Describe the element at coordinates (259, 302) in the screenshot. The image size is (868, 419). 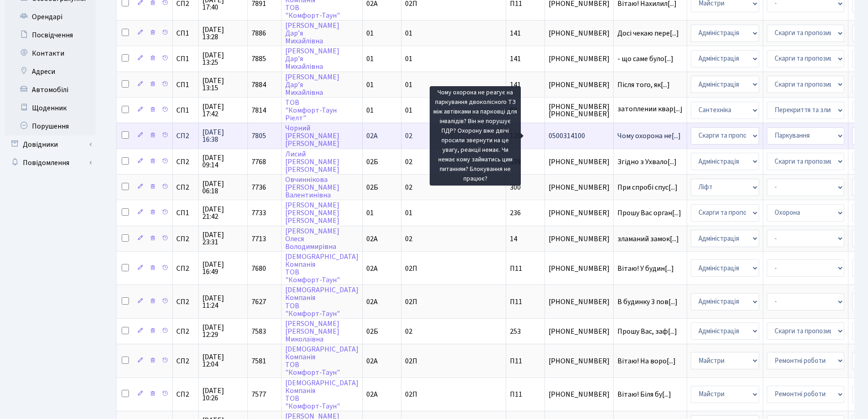
I see `span: 7627` at that location.